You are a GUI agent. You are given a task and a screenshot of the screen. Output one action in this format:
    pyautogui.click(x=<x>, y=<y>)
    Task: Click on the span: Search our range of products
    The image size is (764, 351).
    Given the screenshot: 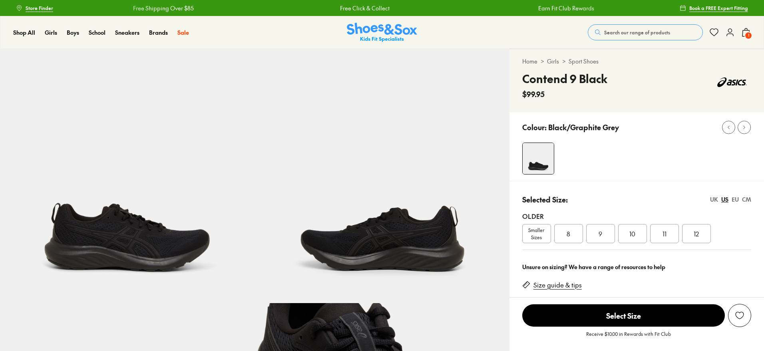 What is the action you would take?
    pyautogui.click(x=637, y=32)
    